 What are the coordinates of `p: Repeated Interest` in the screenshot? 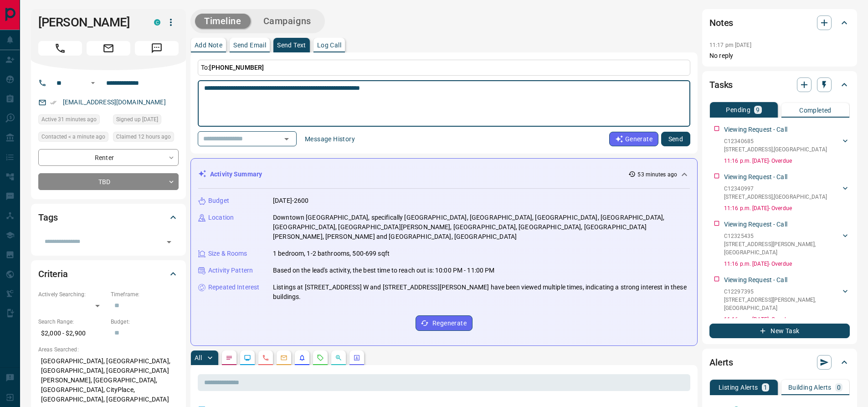 It's located at (233, 287).